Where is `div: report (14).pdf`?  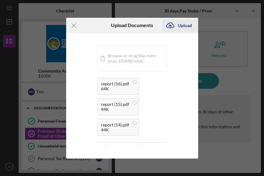 div: report (14).pdf is located at coordinates (115, 125).